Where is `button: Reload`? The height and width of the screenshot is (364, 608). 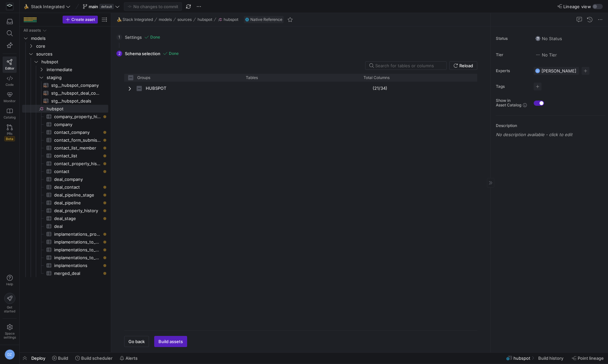 button: Reload is located at coordinates (463, 65).